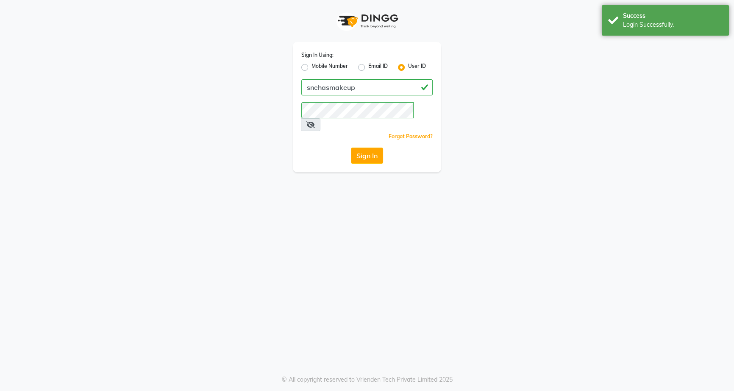 The height and width of the screenshot is (391, 734). What do you see at coordinates (378, 67) in the screenshot?
I see `label: Email ID` at bounding box center [378, 67].